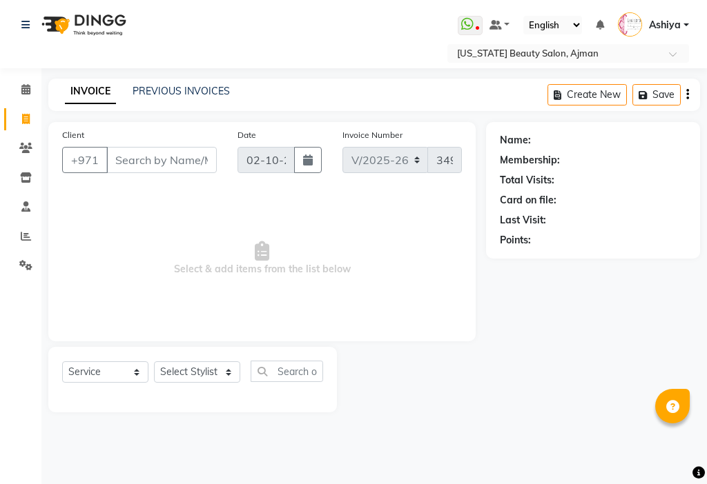  Describe the element at coordinates (262, 259) in the screenshot. I see `span: Select & add items from the list below` at that location.